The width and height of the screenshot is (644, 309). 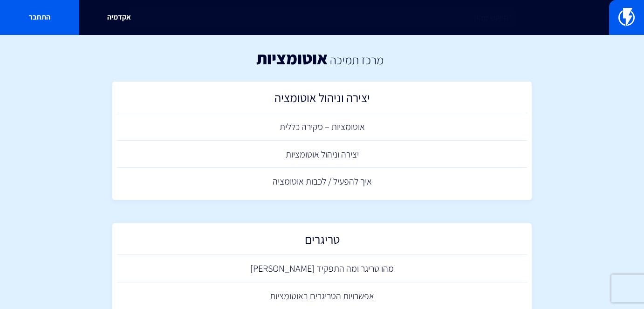 I want to click on a: אוטומציות – סקירה כללית, so click(x=322, y=127).